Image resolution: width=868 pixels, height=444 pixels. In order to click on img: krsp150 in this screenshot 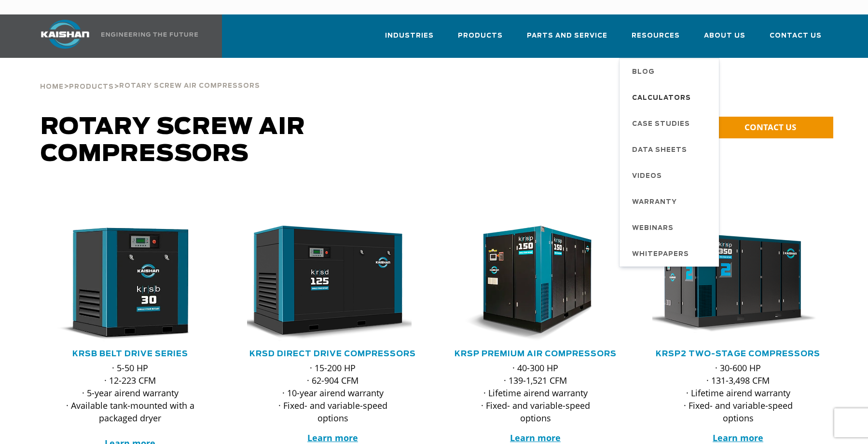, I will do `click(528, 284)`.